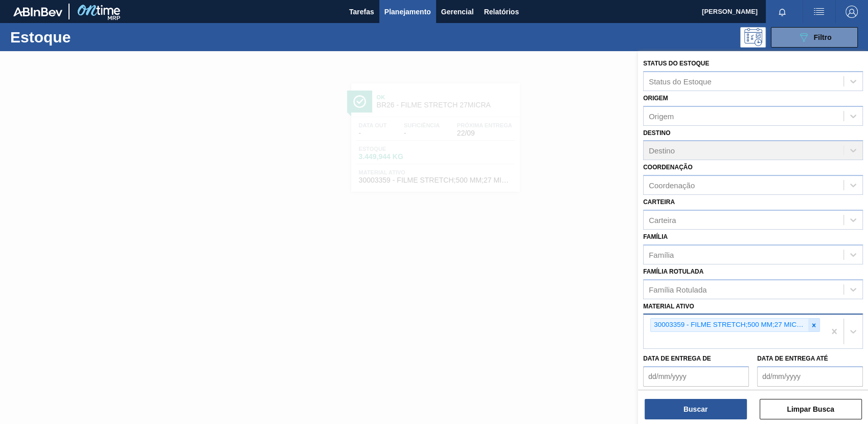 This screenshot has height=424, width=868. Describe the element at coordinates (672, 185) in the screenshot. I see `div: Coordenação` at that location.